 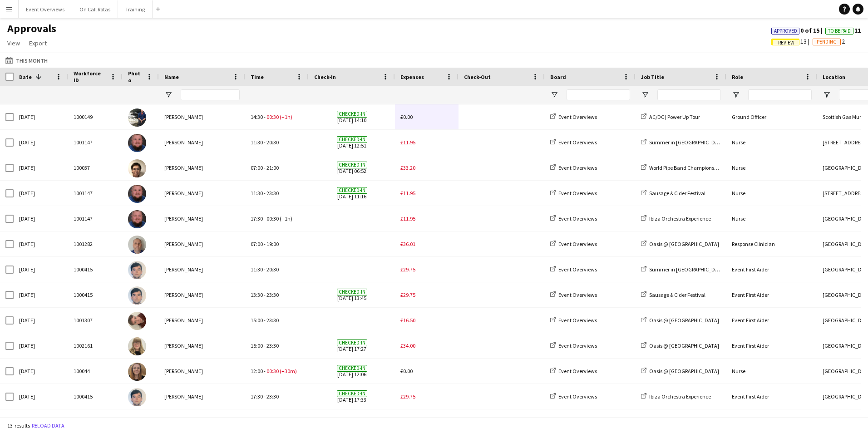 What do you see at coordinates (408, 218) in the screenshot?
I see `span: £11.95` at bounding box center [408, 218].